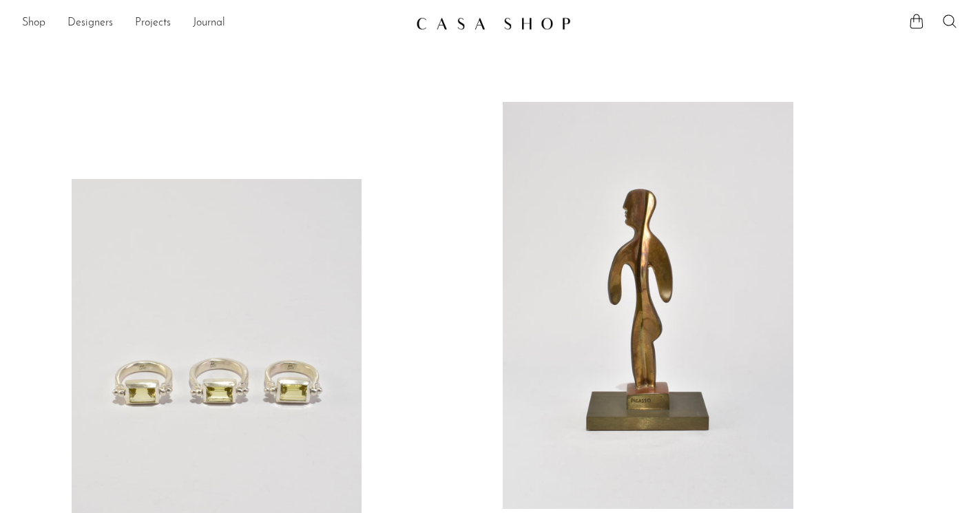 Image resolution: width=980 pixels, height=513 pixels. I want to click on a: Designers, so click(90, 24).